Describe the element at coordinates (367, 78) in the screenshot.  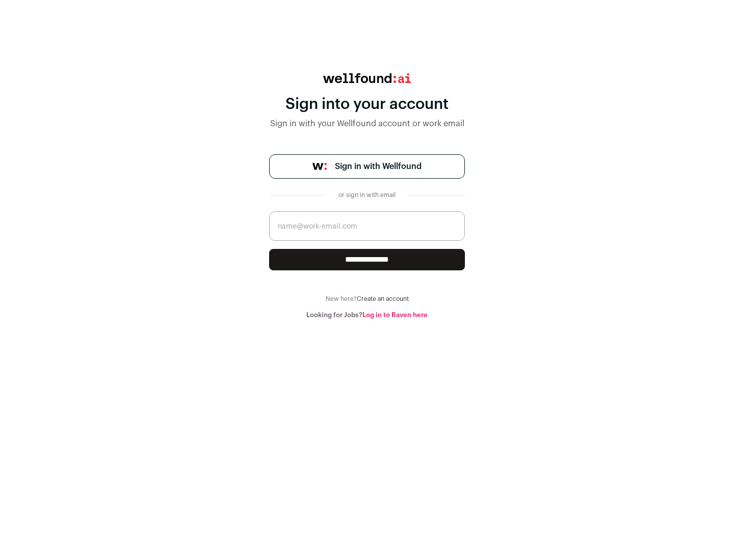
I see `img: wellfound:ai` at that location.